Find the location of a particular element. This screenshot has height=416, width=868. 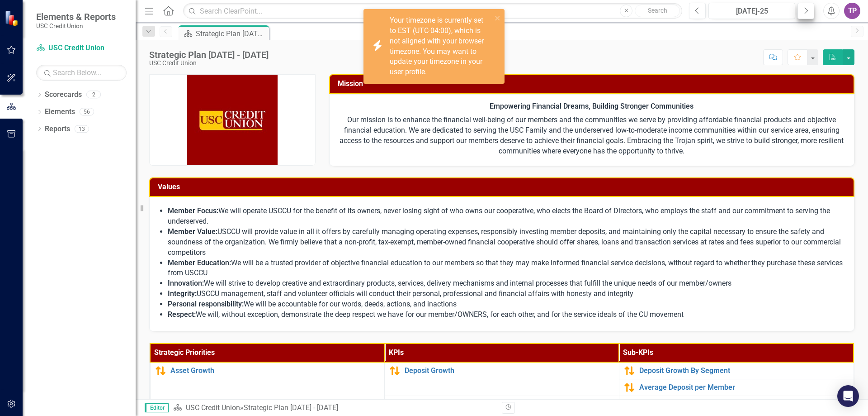

li: We will be accountable for our words, deeds, actions, and inactions is located at coordinates (506, 304).